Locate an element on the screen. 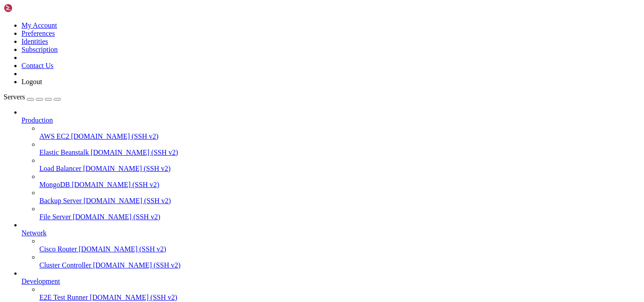 Image resolution: width=644 pixels, height=302 pixels. a: Subscription is located at coordinates (39, 49).